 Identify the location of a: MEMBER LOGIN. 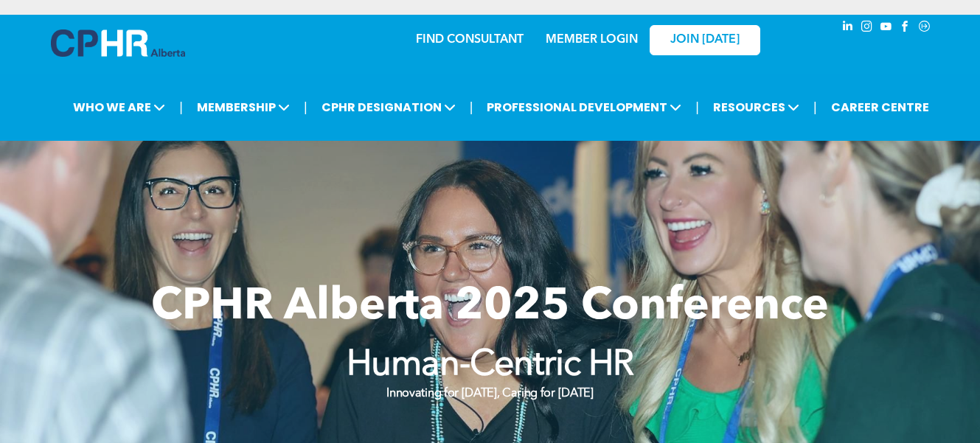
(592, 40).